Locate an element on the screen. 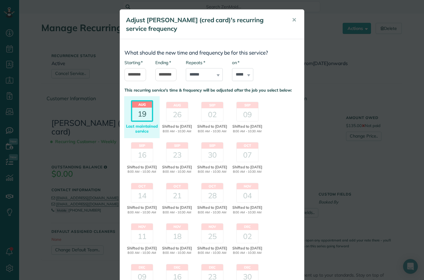 Image resolution: width=424 pixels, height=280 pixels. div: 11 is located at coordinates (142, 236).